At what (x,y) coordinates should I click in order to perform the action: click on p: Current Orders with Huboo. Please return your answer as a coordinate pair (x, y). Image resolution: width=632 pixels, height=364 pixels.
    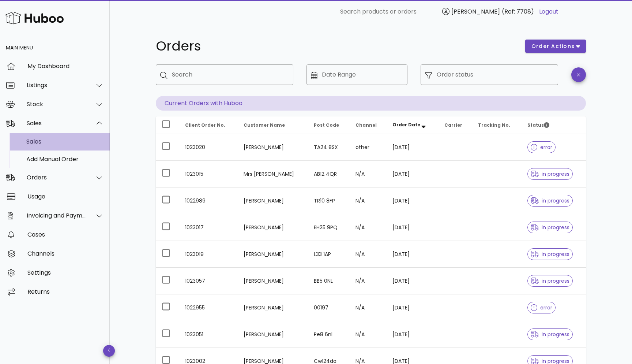
    Looking at the image, I should click on (371, 103).